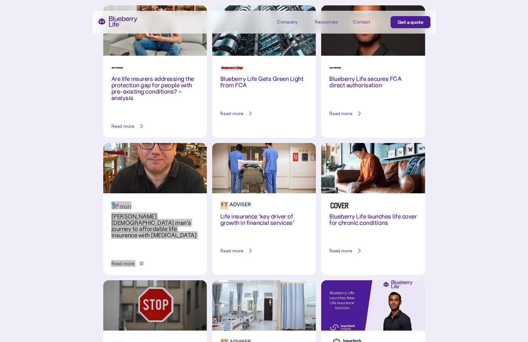 The width and height of the screenshot is (528, 342). What do you see at coordinates (361, 22) in the screenshot?
I see `div: Contact` at bounding box center [361, 22].